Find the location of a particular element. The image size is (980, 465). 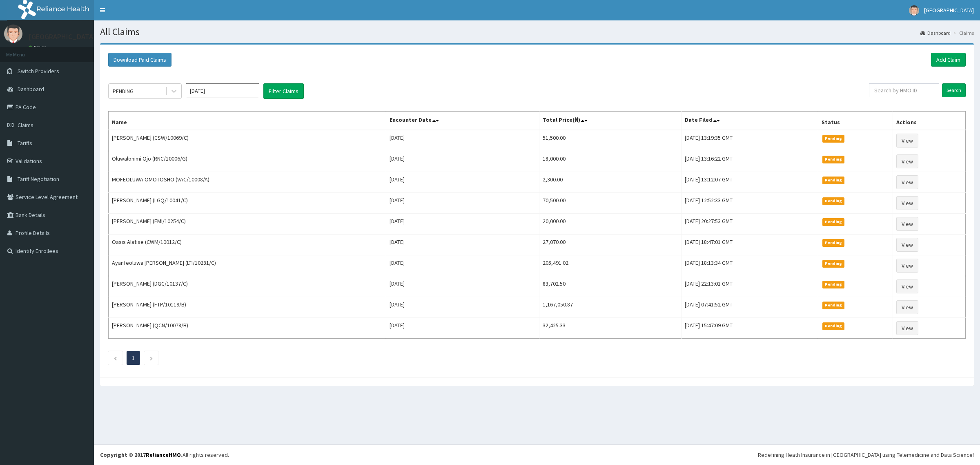

a: Dashboard is located at coordinates (935, 33).